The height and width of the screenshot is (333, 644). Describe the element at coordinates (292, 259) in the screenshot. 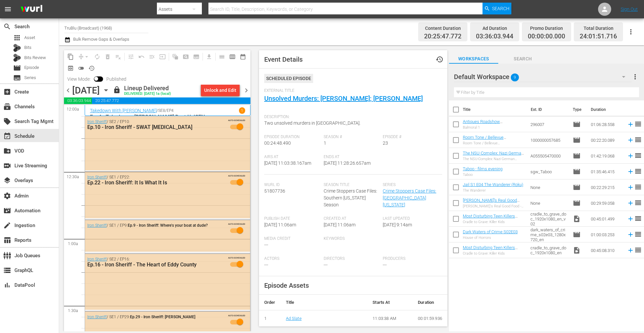

I see `span: Actors` at that location.